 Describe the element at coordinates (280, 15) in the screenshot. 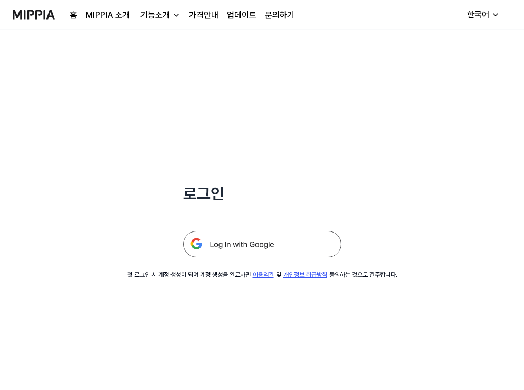

I see `a: 문의하기` at that location.